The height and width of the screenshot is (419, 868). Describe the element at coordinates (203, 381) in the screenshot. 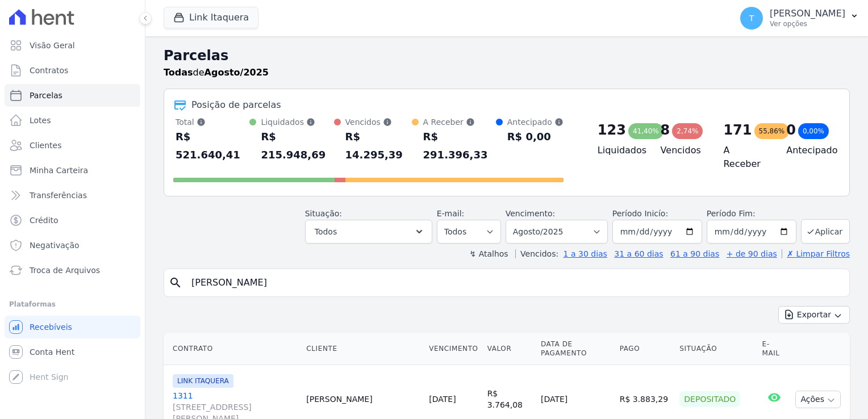

I see `span: LINK ITAQUERA` at that location.